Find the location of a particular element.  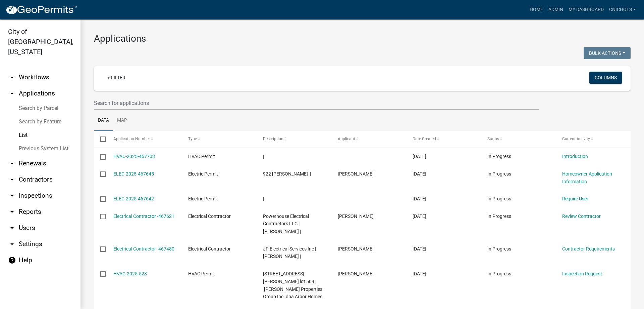

span: 7982 Stacy Springs Blvd. lot 509 | Clayton Properties Group Inc. dba Arbor Homes is located at coordinates (293, 285).